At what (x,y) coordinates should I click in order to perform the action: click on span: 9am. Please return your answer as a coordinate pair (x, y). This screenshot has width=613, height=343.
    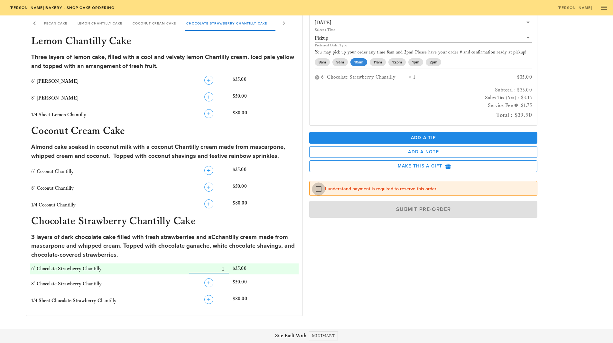
    Looking at the image, I should click on (340, 62).